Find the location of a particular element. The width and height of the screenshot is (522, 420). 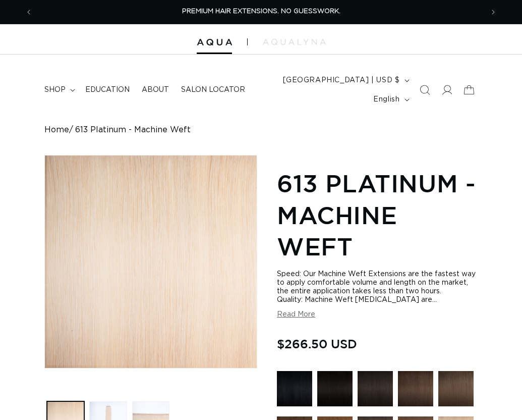

a: 2 Dark Brown - Machine Weft is located at coordinates (416, 391).